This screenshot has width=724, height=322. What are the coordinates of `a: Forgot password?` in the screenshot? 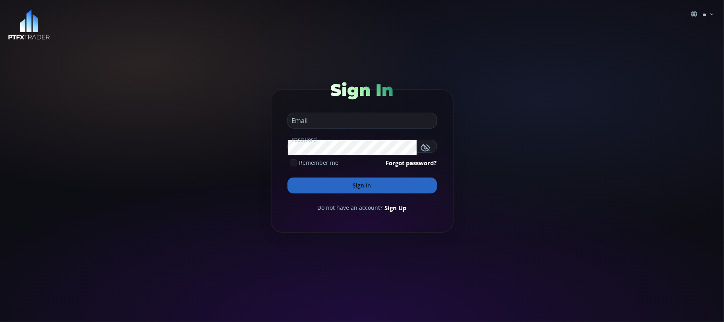 It's located at (411, 163).